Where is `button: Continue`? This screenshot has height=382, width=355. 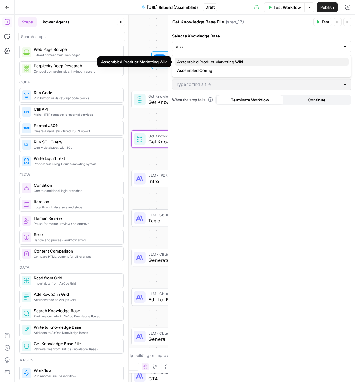 button: Continue is located at coordinates (317, 100).